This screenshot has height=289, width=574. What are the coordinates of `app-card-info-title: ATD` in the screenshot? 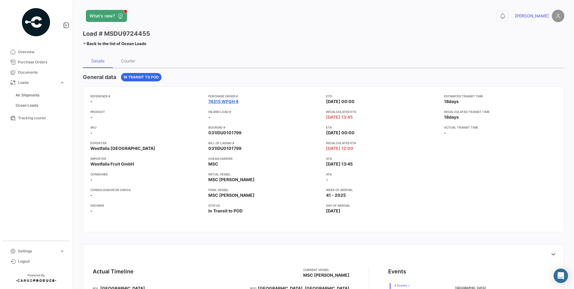 It's located at (383, 159).